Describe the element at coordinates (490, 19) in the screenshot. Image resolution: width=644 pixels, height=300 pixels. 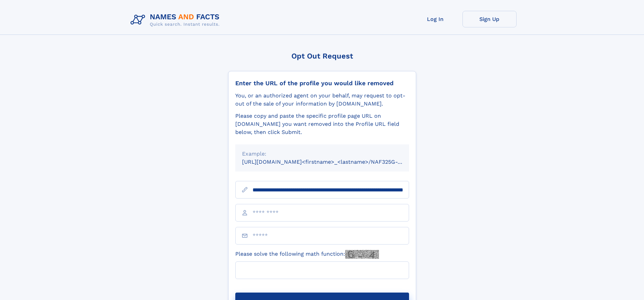
I see `a: Sign Up` at that location.